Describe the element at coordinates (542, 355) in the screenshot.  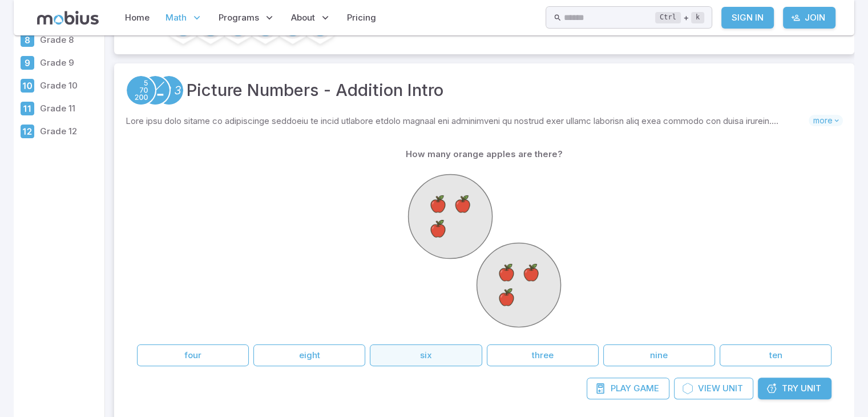
I see `button: three` at that location.